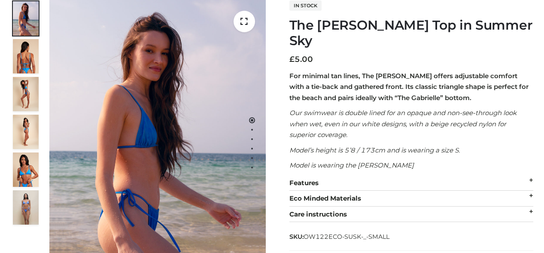  I want to click on span: SKU:, so click(340, 237).